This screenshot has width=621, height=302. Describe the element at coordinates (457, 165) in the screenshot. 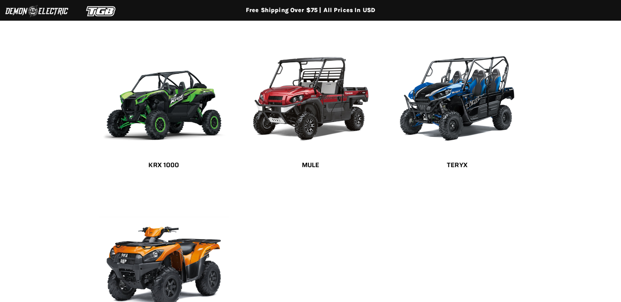

I see `h2: TERYX` at that location.